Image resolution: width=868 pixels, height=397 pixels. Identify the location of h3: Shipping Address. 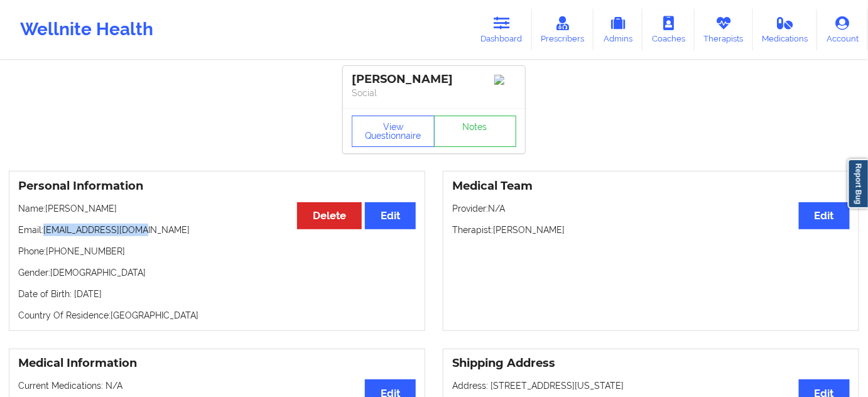
(651, 363).